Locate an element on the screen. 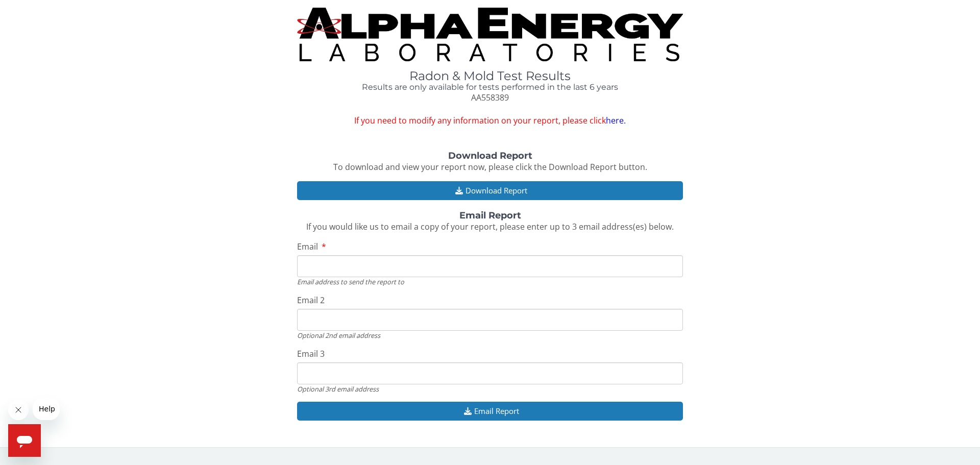  div: Email address to send the report to is located at coordinates (490, 282).